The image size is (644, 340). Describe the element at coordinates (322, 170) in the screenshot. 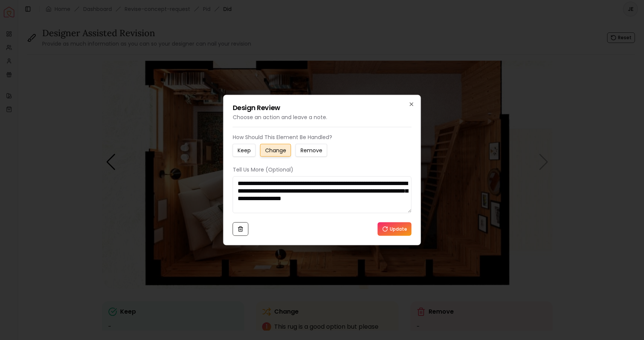

I see `p: Tell Us More (Optional)` at that location.